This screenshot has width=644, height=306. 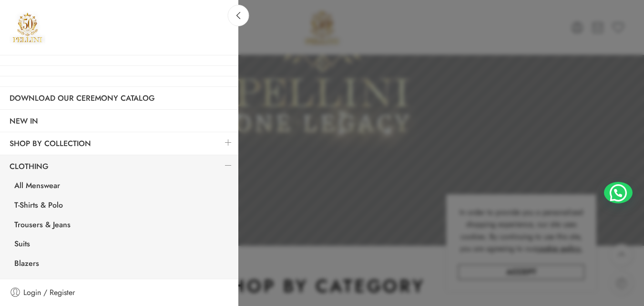 What do you see at coordinates (49, 292) in the screenshot?
I see `span: Login / Register` at bounding box center [49, 292].